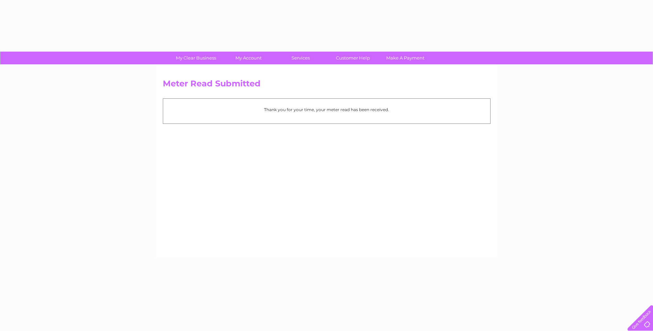 The image size is (653, 331). What do you see at coordinates (353, 58) in the screenshot?
I see `a: Customer Help` at bounding box center [353, 58].